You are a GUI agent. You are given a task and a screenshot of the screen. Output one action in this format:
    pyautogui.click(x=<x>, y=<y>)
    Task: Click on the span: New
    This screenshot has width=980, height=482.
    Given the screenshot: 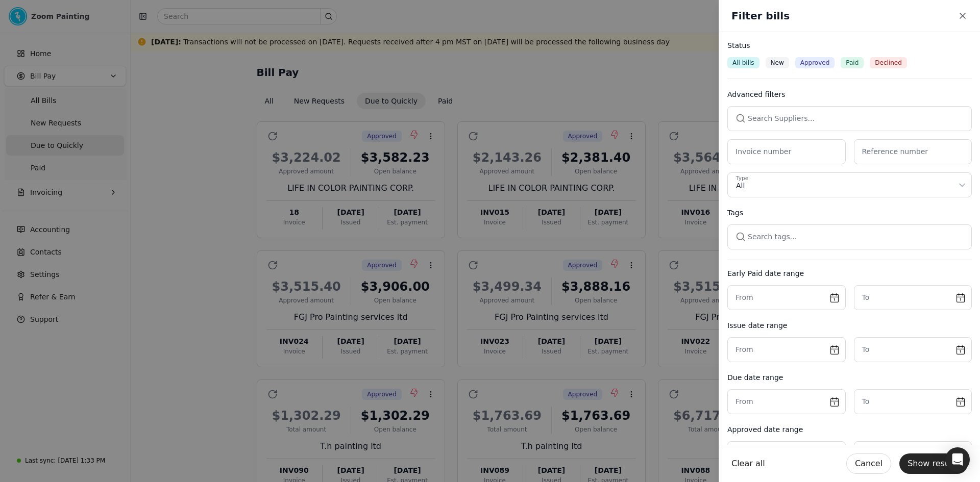 What is the action you would take?
    pyautogui.click(x=777, y=63)
    